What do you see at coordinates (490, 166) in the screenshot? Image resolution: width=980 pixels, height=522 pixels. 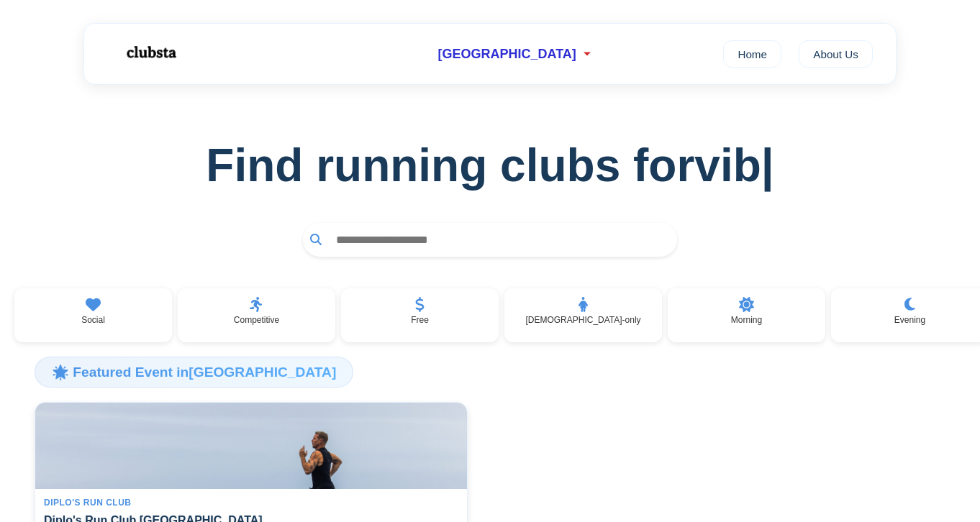 I see `h1: Find running clubs for` at bounding box center [490, 166].